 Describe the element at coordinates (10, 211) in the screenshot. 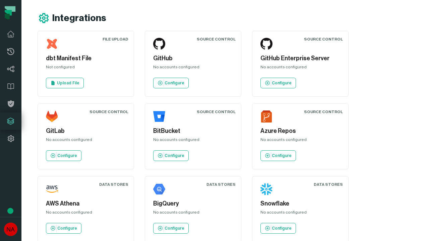

I see `div: Tooltip anchor` at that location.